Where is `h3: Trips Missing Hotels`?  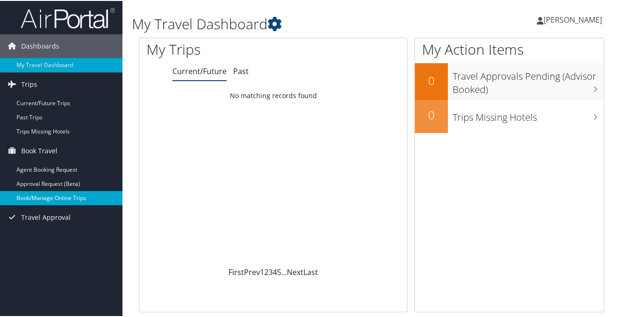 h3: Trips Missing Hotels is located at coordinates (528, 114).